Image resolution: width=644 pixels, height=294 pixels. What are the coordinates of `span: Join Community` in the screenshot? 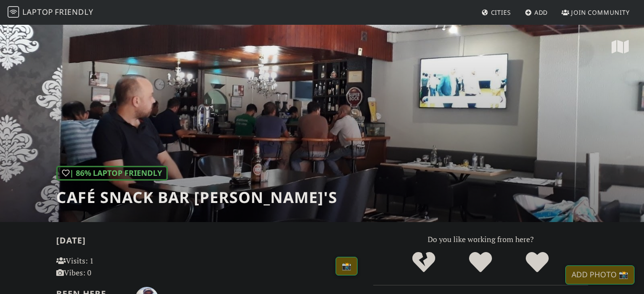 It's located at (600, 13).